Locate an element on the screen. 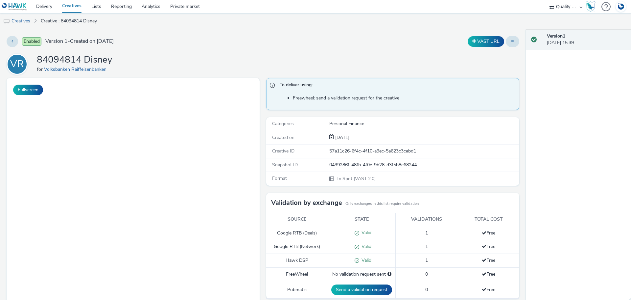 The image size is (631, 300). img: Hawk Academy is located at coordinates (591, 7).